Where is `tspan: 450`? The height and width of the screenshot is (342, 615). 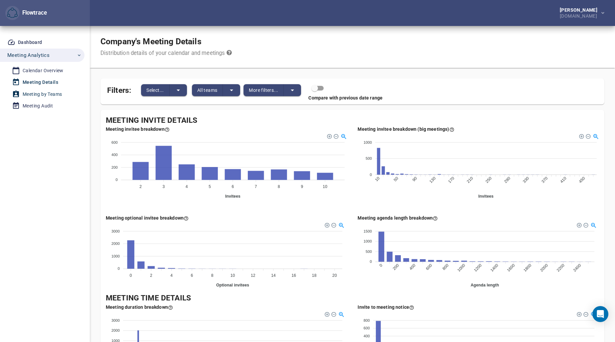 tspan: 450 is located at coordinates (582, 180).